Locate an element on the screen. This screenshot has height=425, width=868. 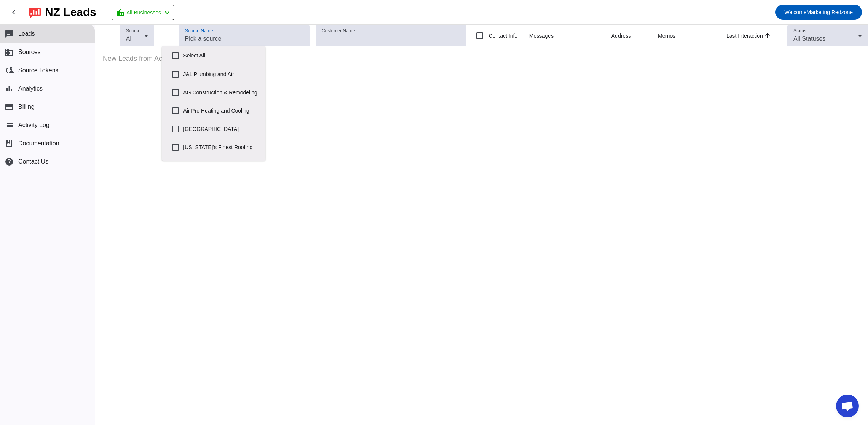
mat-icon: cloud_sync is located at coordinates (9, 71).